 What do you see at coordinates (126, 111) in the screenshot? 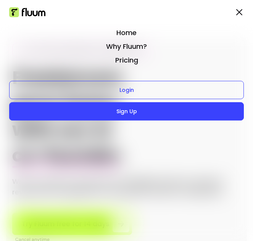
I see `a: Sign Up` at bounding box center [126, 111].